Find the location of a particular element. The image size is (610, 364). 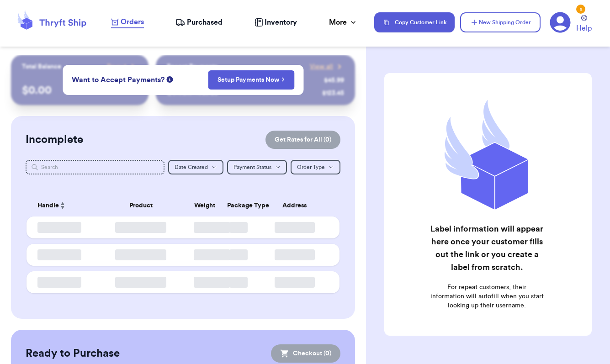

button: Order Type is located at coordinates (315, 167).